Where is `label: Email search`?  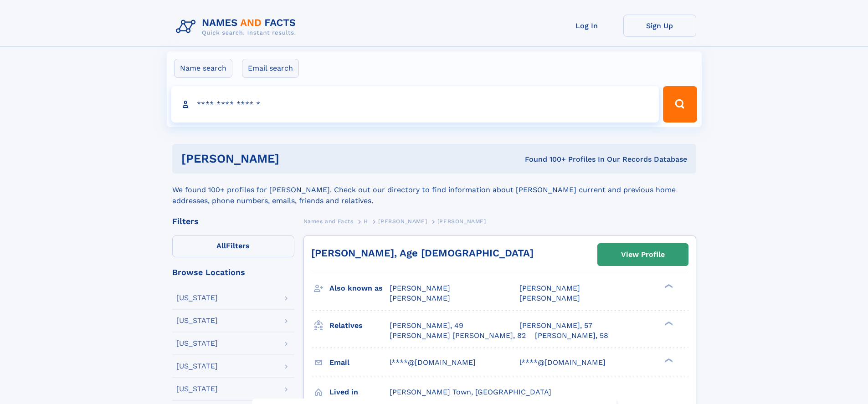 label: Email search is located at coordinates (270, 68).